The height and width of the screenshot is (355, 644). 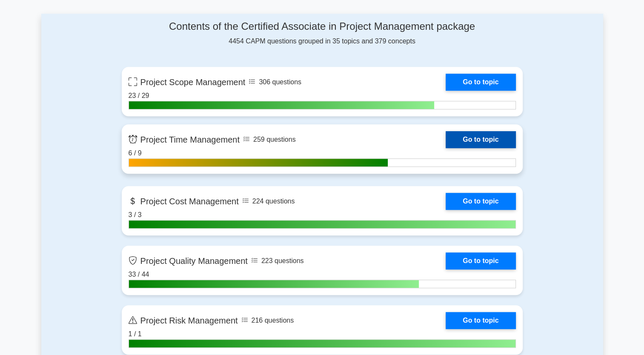 What do you see at coordinates (322, 33) in the screenshot?
I see `div: 4454 CAPM questions grouped in 35 topics and 379 concepts` at bounding box center [322, 33].